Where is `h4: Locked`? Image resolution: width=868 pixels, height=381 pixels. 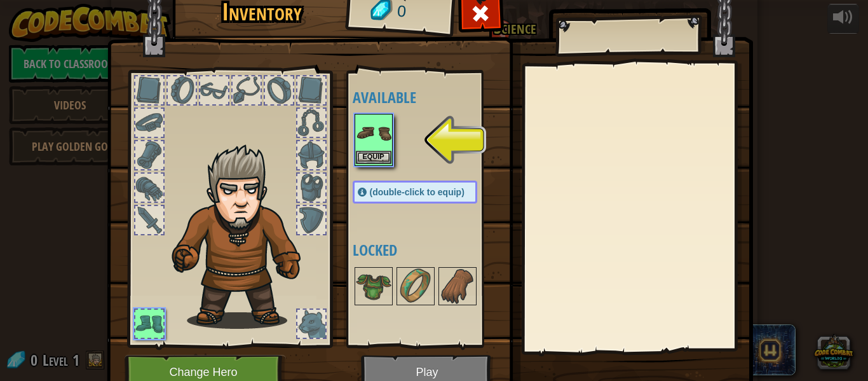
h4: Locked is located at coordinates (428, 250).